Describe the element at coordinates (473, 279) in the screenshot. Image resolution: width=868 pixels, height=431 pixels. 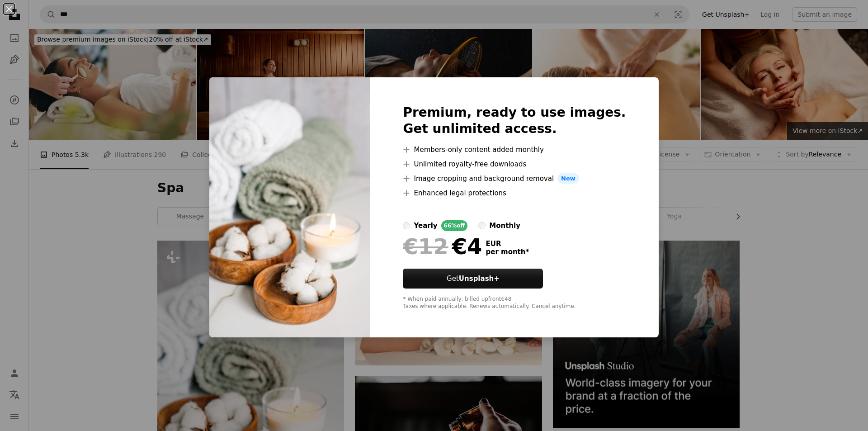
I see `button: GetUnsplash+` at that location.